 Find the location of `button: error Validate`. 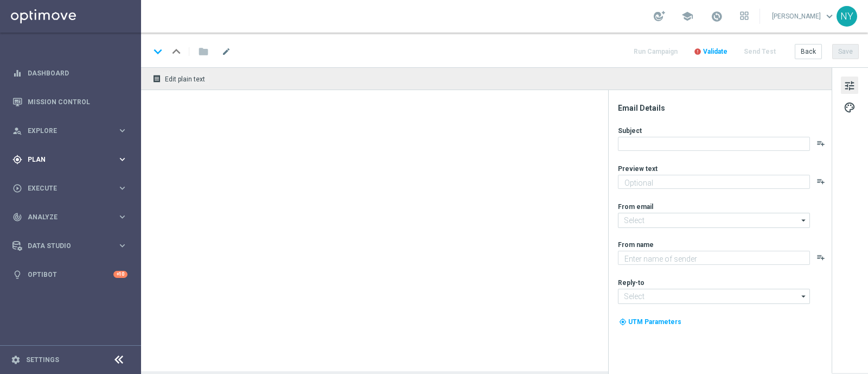

button: error Validate is located at coordinates (711, 51).